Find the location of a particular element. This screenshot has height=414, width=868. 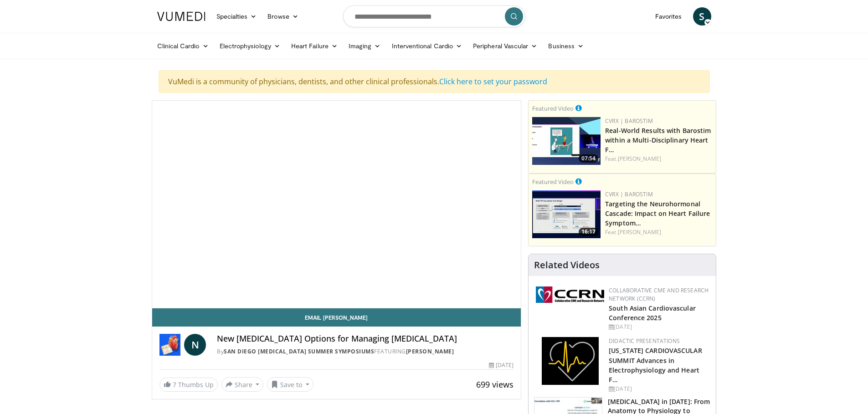

a: 7 Thumbs Up is located at coordinates (189, 384).